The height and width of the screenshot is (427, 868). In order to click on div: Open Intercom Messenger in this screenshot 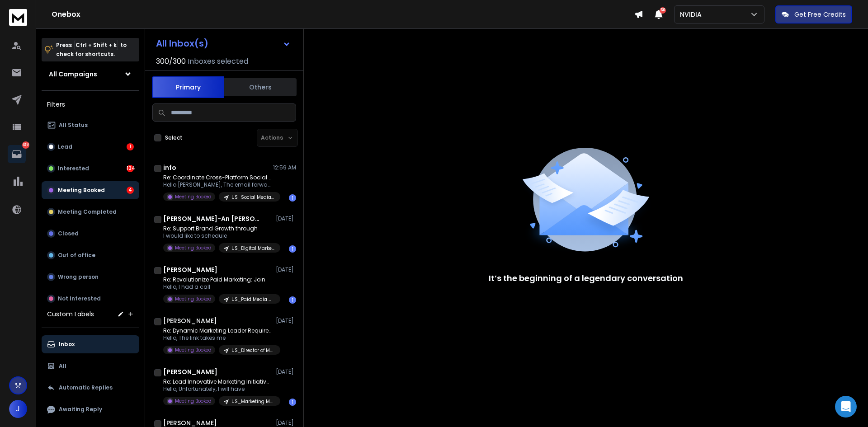, I will do `click(846, 407)`.